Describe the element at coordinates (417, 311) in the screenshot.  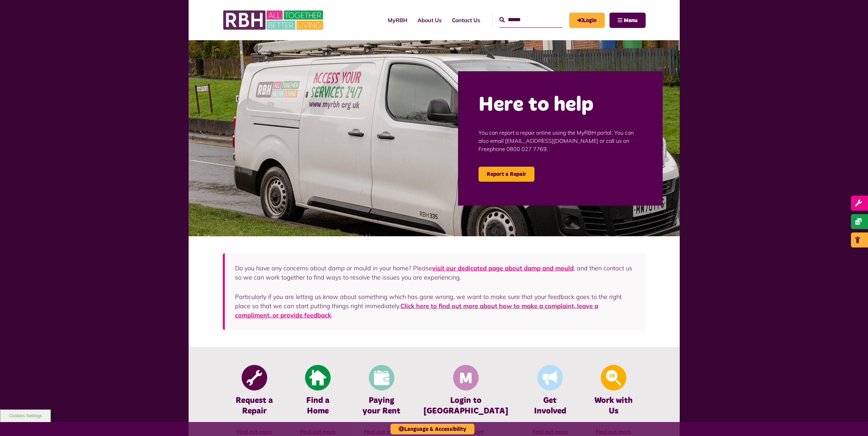
I see `a: Click here to find out more about how to make a complaint, leave a compliment, or provide feedback` at that location.